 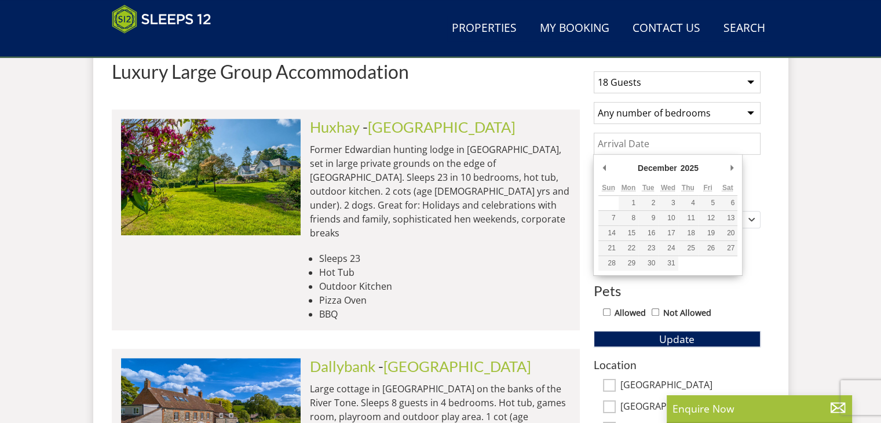 What do you see at coordinates (728, 218) in the screenshot?
I see `button: 13` at bounding box center [728, 218].